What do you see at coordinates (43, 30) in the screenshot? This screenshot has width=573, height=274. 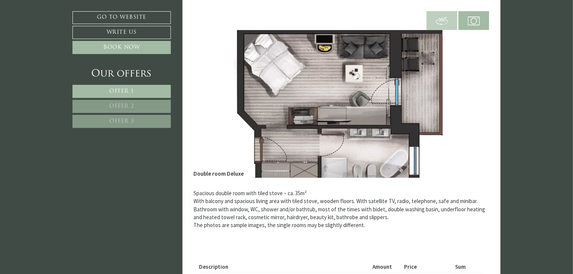 I see `div: Hello, how can we help you?` at bounding box center [43, 30].